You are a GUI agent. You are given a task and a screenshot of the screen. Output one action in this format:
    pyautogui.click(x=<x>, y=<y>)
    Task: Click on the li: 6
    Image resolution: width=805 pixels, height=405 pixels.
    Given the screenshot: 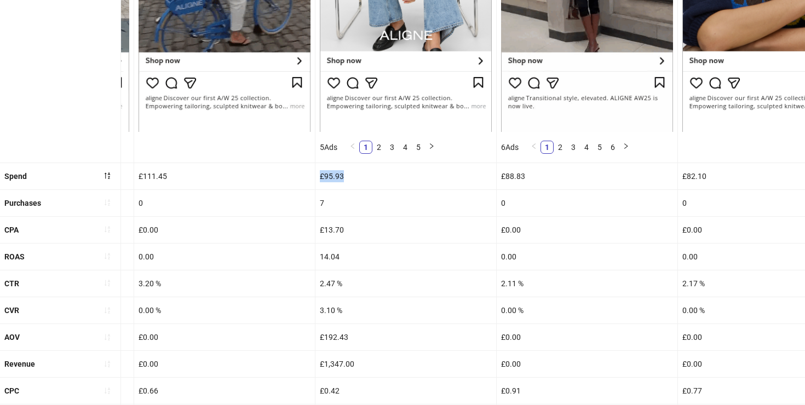 What is the action you would take?
    pyautogui.click(x=613, y=147)
    